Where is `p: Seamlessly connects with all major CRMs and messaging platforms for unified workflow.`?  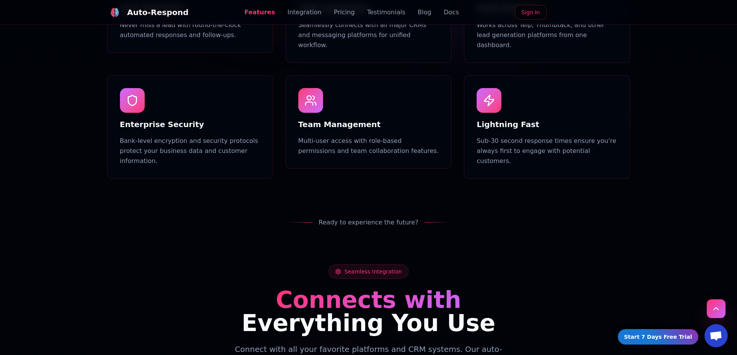 p: Seamlessly connects with all major CRMs and messaging platforms for unified workflow. is located at coordinates (368, 35).